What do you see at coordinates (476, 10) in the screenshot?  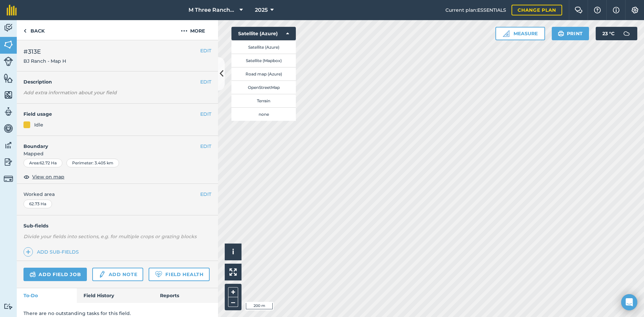 I see `span: Current plan : ESSENTIALS` at bounding box center [476, 10].